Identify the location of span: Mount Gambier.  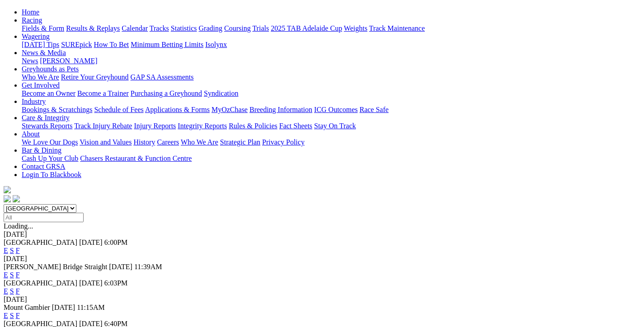
(27, 307).